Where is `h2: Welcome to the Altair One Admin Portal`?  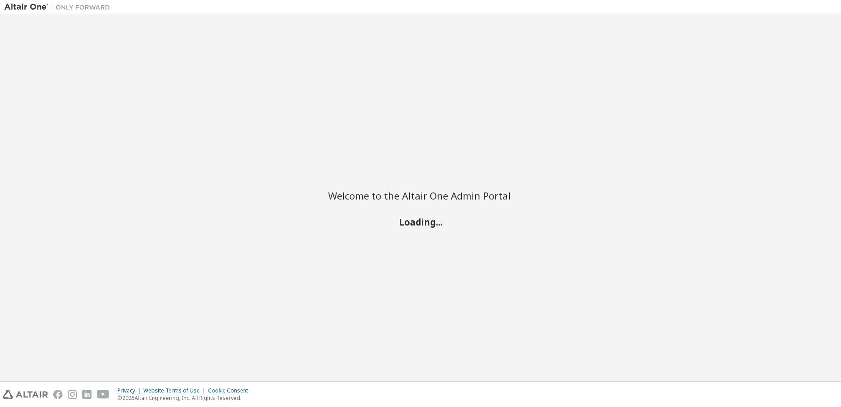 h2: Welcome to the Altair One Admin Portal is located at coordinates (421, 195).